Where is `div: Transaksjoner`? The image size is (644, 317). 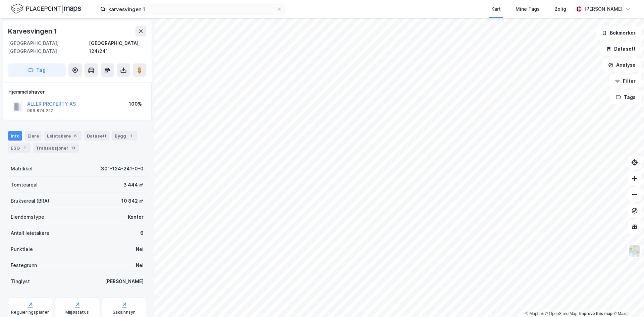
div: Transaksjoner is located at coordinates (56, 148).